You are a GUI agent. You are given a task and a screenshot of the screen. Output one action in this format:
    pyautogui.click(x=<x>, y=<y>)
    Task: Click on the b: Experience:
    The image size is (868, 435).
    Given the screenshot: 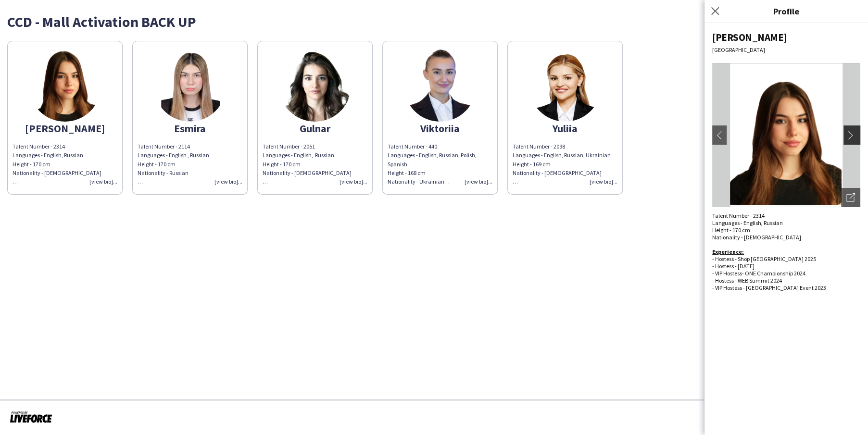 What is the action you would take?
    pyautogui.click(x=728, y=252)
    